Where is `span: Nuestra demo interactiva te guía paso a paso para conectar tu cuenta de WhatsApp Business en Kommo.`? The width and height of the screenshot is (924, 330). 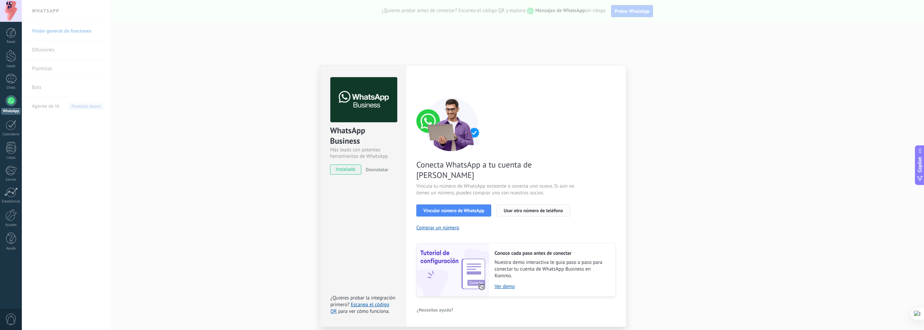
span: Nuestra demo interactiva te guía paso a paso para conectar tu cuenta de WhatsApp Business en Kommo. is located at coordinates (551, 269).